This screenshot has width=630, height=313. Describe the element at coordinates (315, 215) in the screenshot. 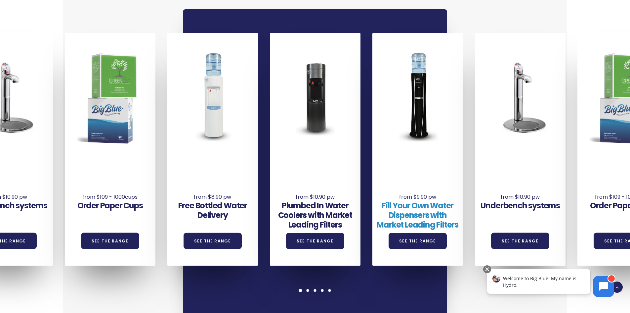

I see `a: Plumbed In Water Coolers with Market Leading Filters` at that location.